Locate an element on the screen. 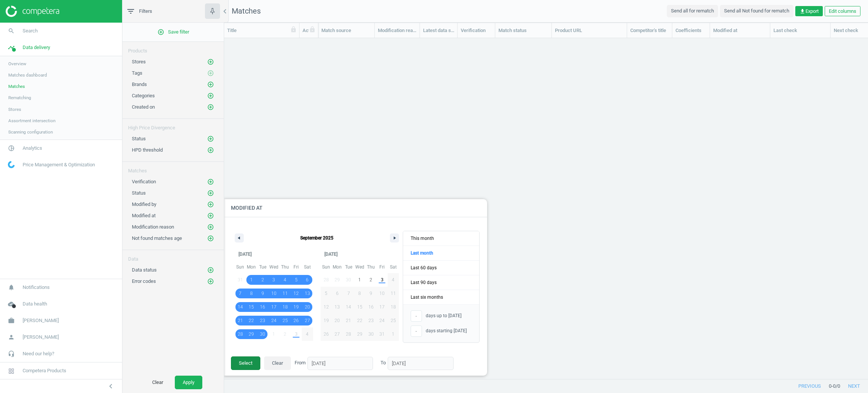  i: person is located at coordinates (11, 337).